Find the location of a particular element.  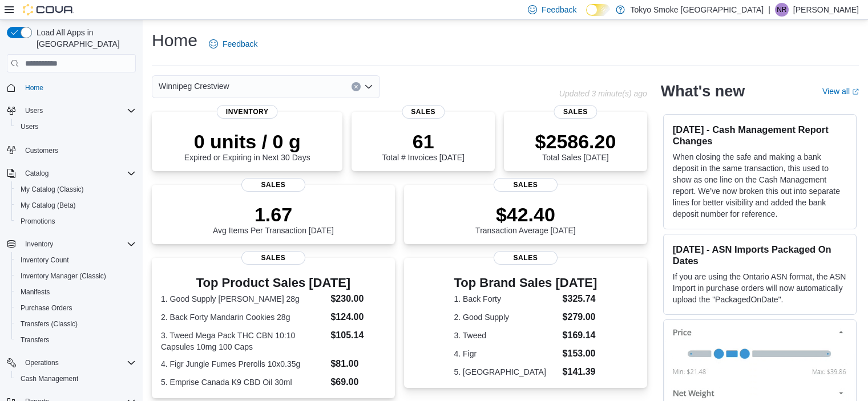

h1: Home is located at coordinates (174, 40).